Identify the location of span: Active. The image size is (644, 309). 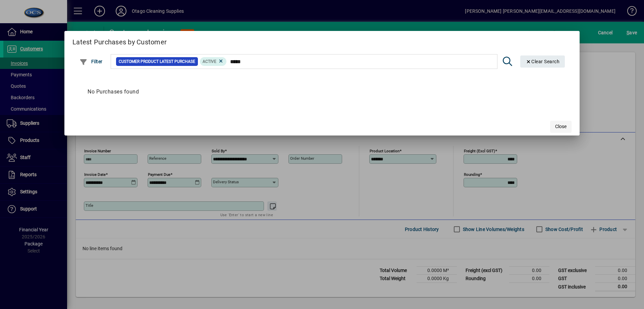
(209, 61).